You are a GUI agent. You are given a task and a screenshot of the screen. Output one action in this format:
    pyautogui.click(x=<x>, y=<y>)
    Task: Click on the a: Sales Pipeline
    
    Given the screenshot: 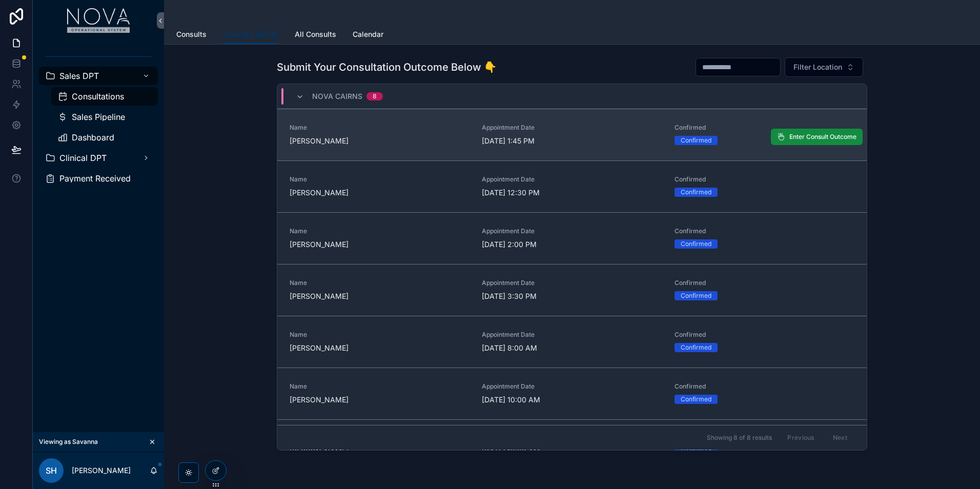 What is the action you would take?
    pyautogui.click(x=105, y=117)
    